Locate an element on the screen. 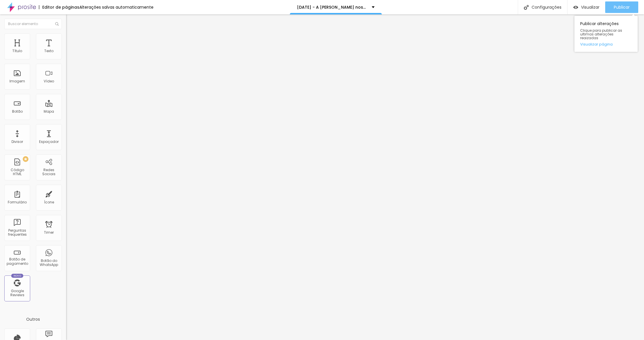 The width and height of the screenshot is (644, 340). span: Visualizar is located at coordinates (590, 7).